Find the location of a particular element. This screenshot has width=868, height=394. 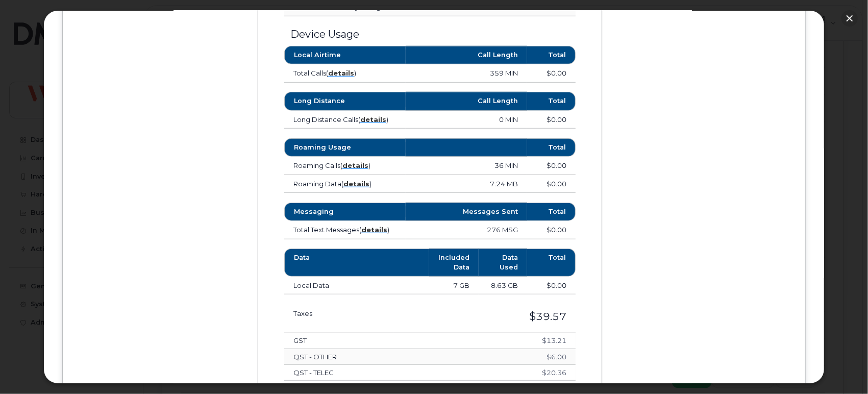

td: 0 MIN is located at coordinates (466, 120).